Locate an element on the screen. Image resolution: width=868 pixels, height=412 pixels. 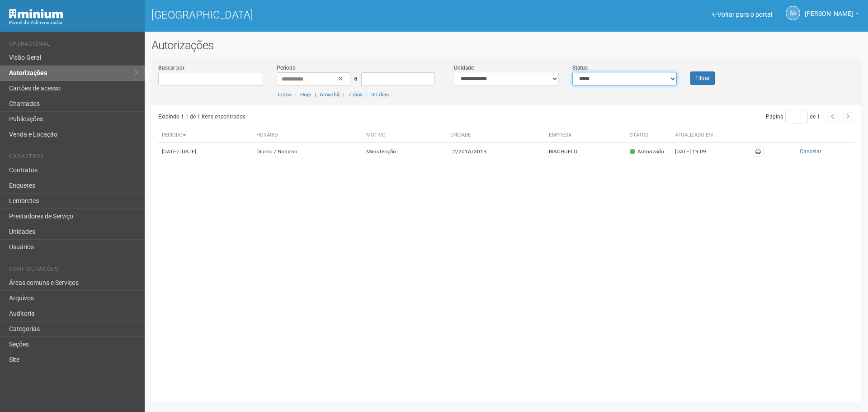
td: Diurno / Noturno is located at coordinates (307, 152).